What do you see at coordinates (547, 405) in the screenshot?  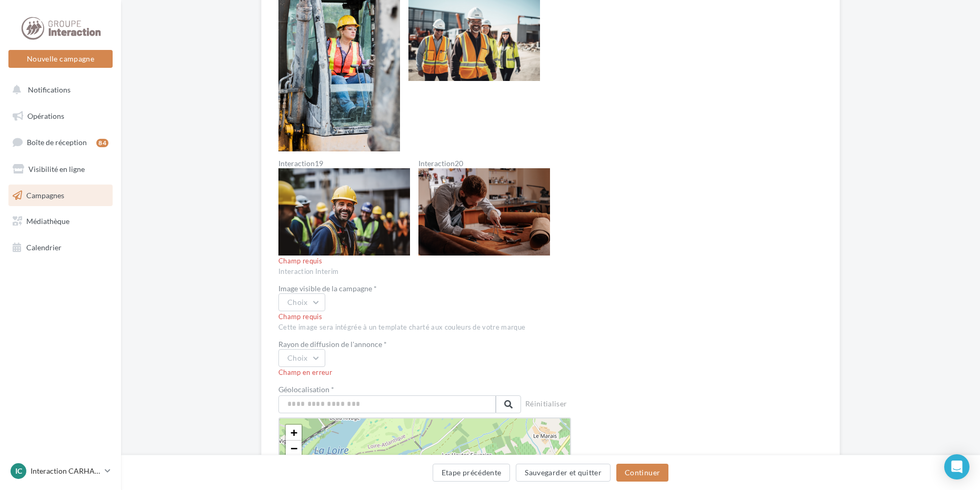 I see `button: Réinitialiser` at bounding box center [547, 405].